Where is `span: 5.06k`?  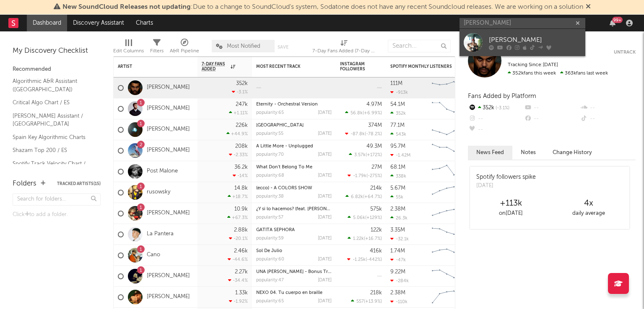
span: 5.06k is located at coordinates (359, 218).